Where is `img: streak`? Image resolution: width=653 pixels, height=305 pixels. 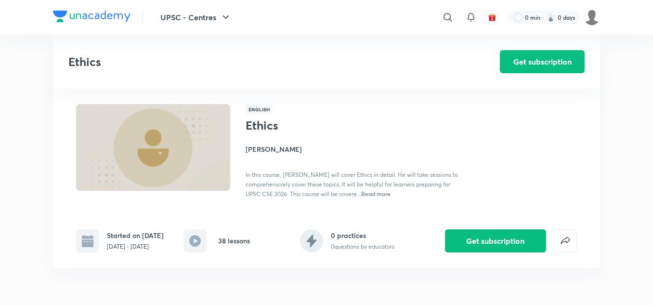
img: streak is located at coordinates (551, 17).